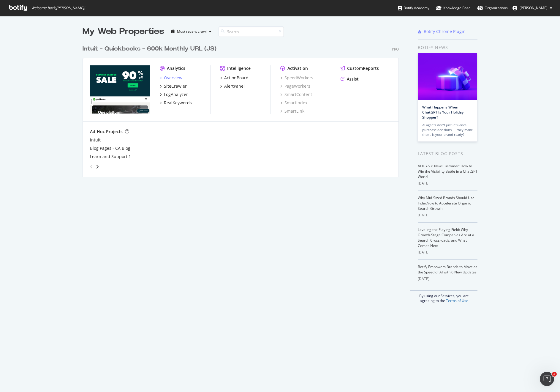  Describe the element at coordinates (106, 132) in the screenshot. I see `div: Ad-Hoc Projects` at that location.